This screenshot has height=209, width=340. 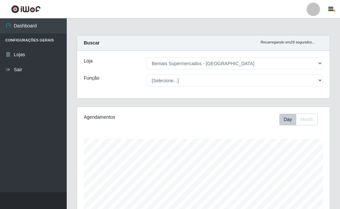 I want to click on label: Função, so click(x=91, y=78).